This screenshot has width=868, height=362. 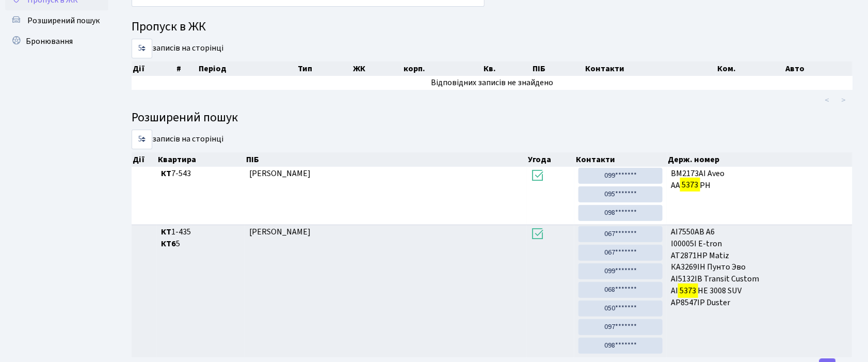 What do you see at coordinates (201, 238) in the screenshot?
I see `span: 1-435 5` at bounding box center [201, 238].